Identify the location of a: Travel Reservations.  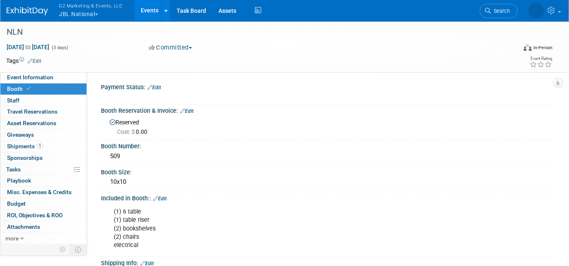
(43, 112).